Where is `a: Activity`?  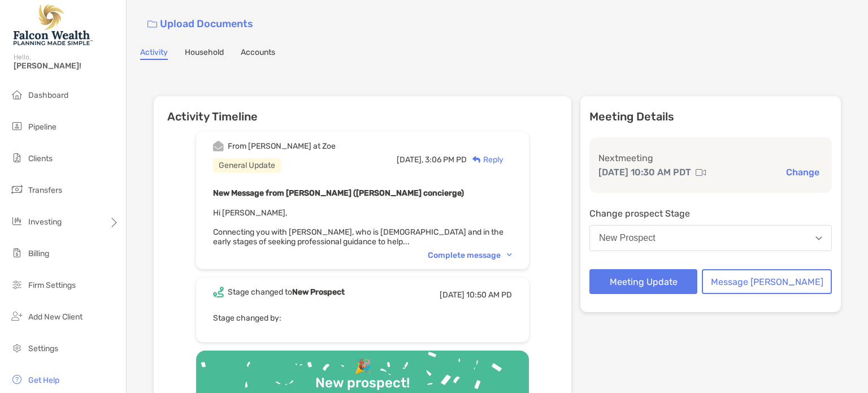
a: Activity is located at coordinates (154, 53).